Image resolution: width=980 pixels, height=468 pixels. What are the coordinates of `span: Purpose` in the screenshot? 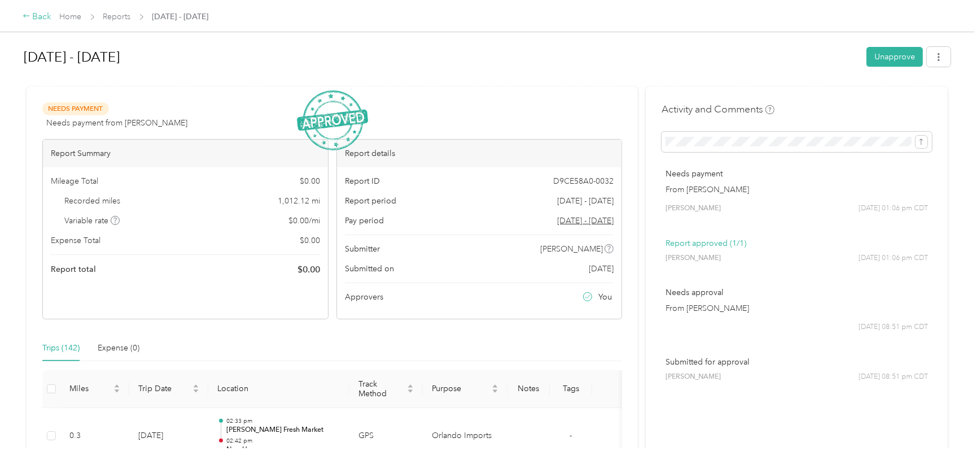 It's located at (461, 388).